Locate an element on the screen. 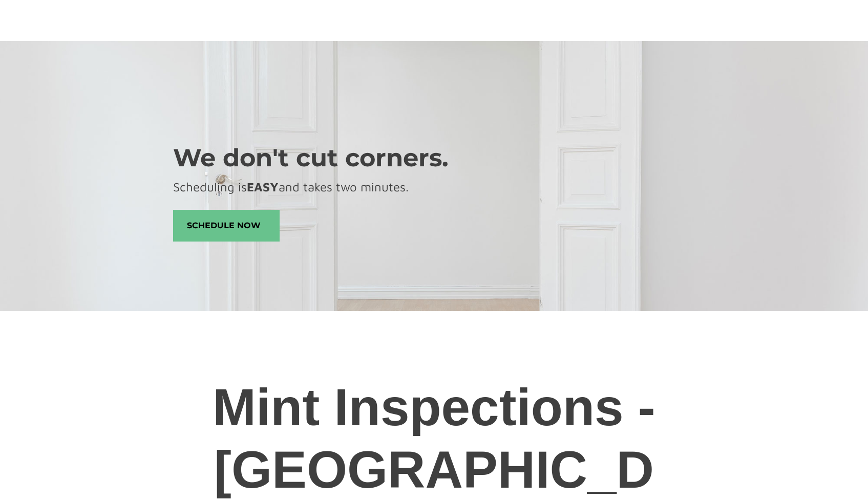 The width and height of the screenshot is (868, 502). font: We don't cut corners. is located at coordinates (310, 157).